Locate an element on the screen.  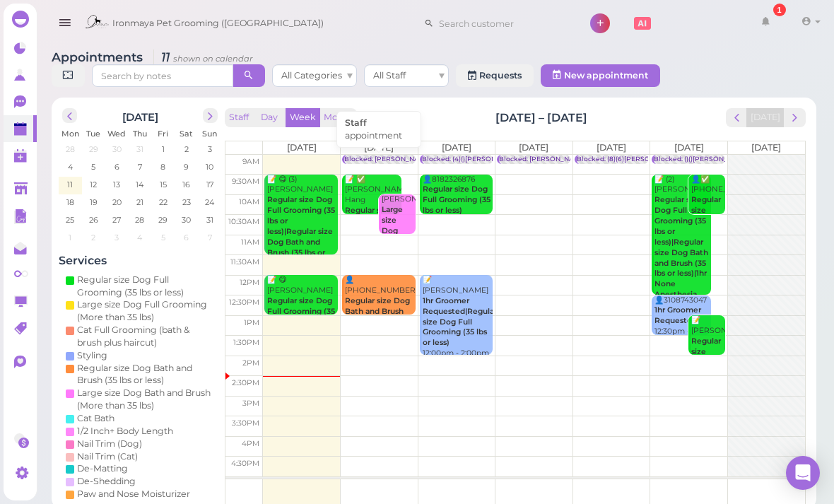
span: 3pm is located at coordinates (251, 403).